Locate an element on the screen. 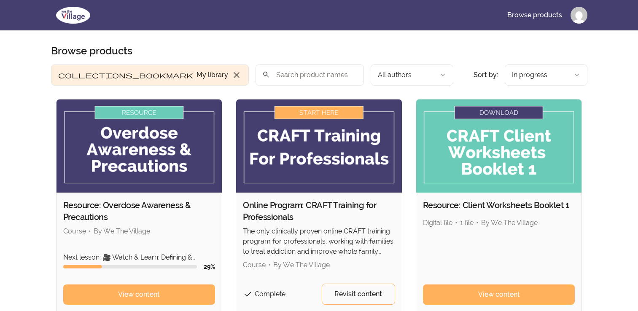  span: Sort by: is located at coordinates (486, 75).